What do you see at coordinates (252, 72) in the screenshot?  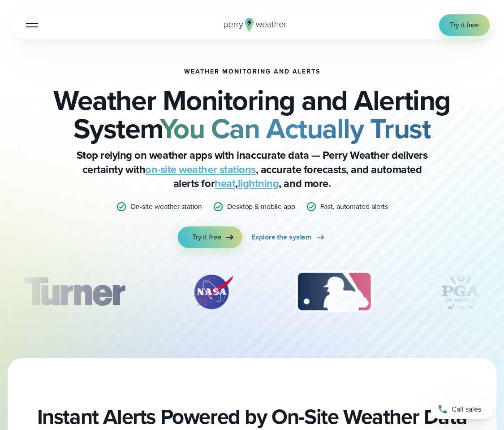 I see `h1: Weather Monitoring and Alerts` at bounding box center [252, 72].